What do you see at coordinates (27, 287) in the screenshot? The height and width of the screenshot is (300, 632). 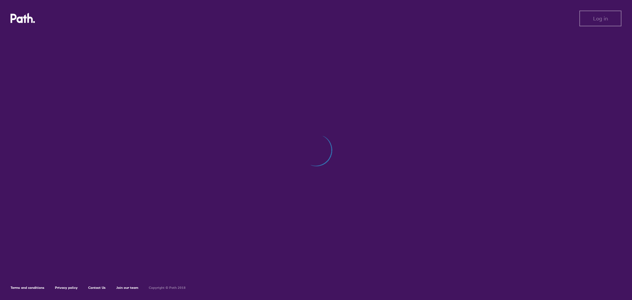 I see `a: Terms and conditions` at bounding box center [27, 287].